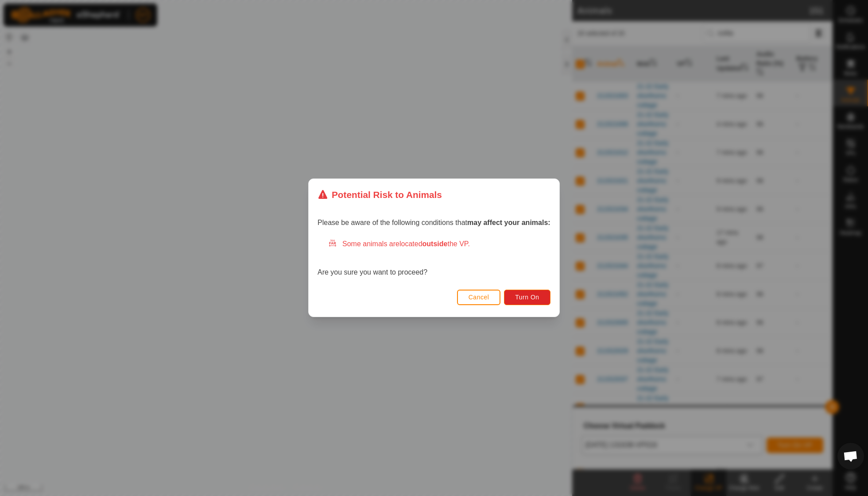 The height and width of the screenshot is (496, 868). Describe the element at coordinates (527, 297) in the screenshot. I see `button: Turn On` at that location.